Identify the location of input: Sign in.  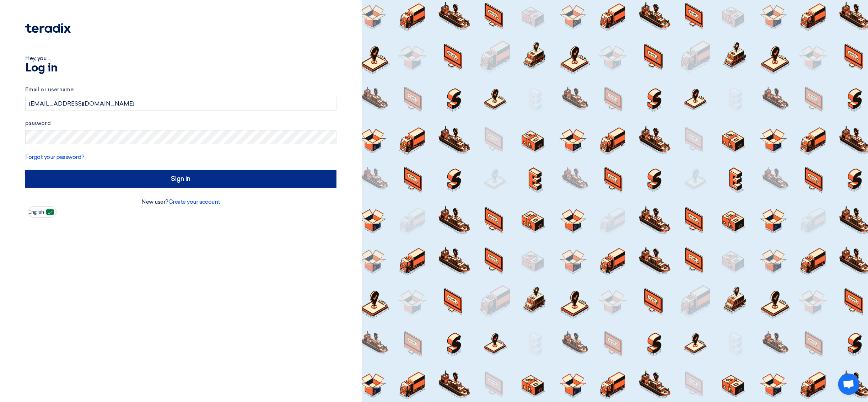
(181, 179).